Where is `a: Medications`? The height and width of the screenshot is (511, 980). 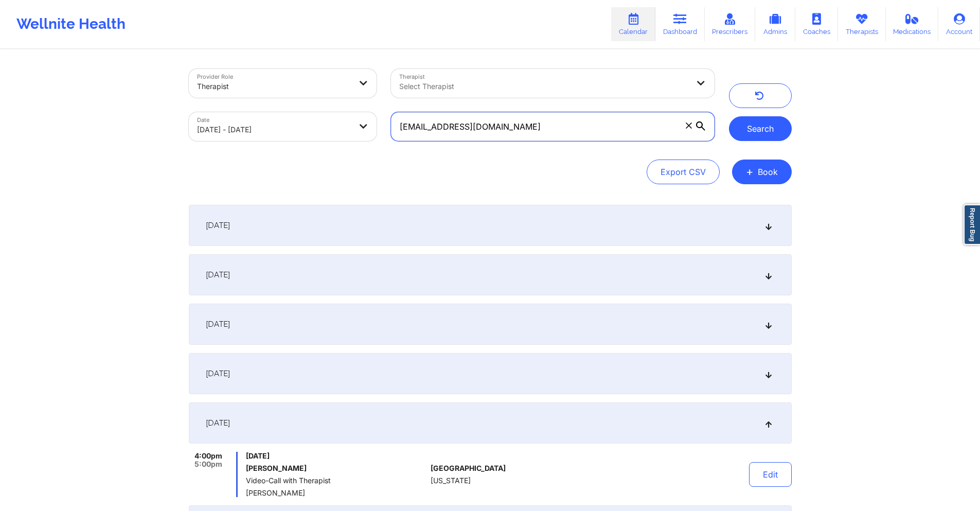
a: Medications is located at coordinates (912, 25).